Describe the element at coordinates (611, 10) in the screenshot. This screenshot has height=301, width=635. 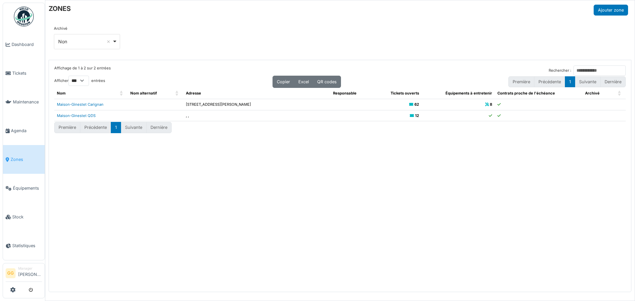
I see `button: Ajouter zone` at that location.